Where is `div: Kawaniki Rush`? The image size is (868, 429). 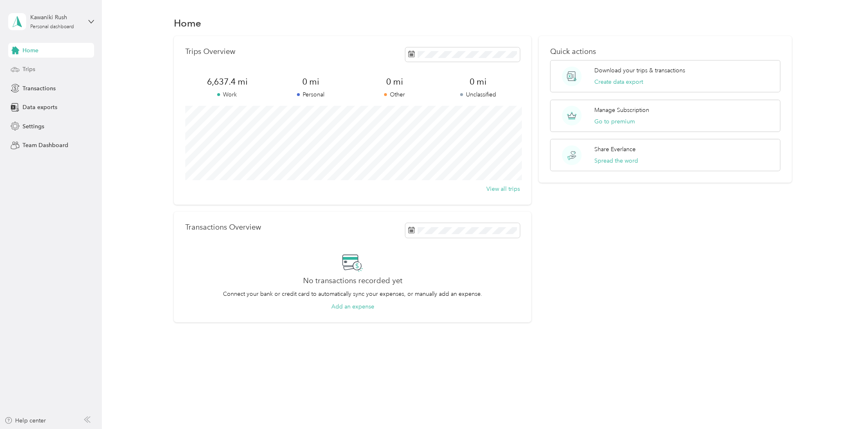 div: Kawaniki Rush is located at coordinates (55, 17).